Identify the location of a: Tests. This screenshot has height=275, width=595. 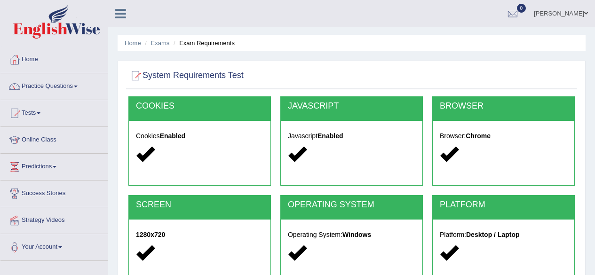
(54, 112).